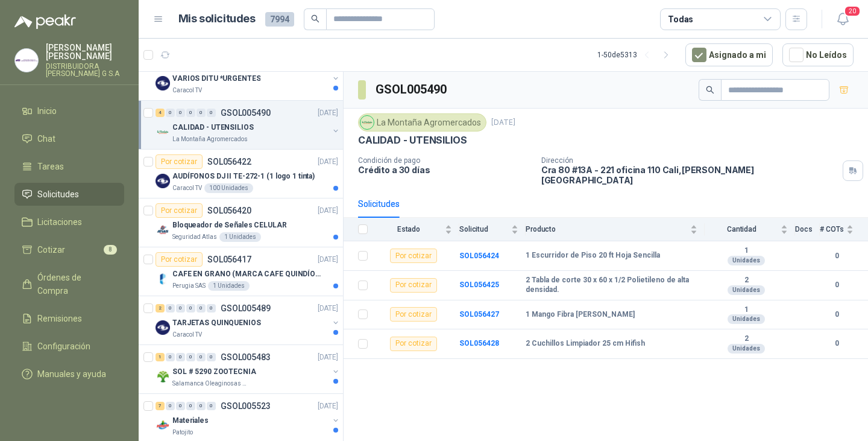 This screenshot has width=868, height=441. What do you see at coordinates (445, 170) in the screenshot?
I see `p: Crédito a 30 días` at bounding box center [445, 170].